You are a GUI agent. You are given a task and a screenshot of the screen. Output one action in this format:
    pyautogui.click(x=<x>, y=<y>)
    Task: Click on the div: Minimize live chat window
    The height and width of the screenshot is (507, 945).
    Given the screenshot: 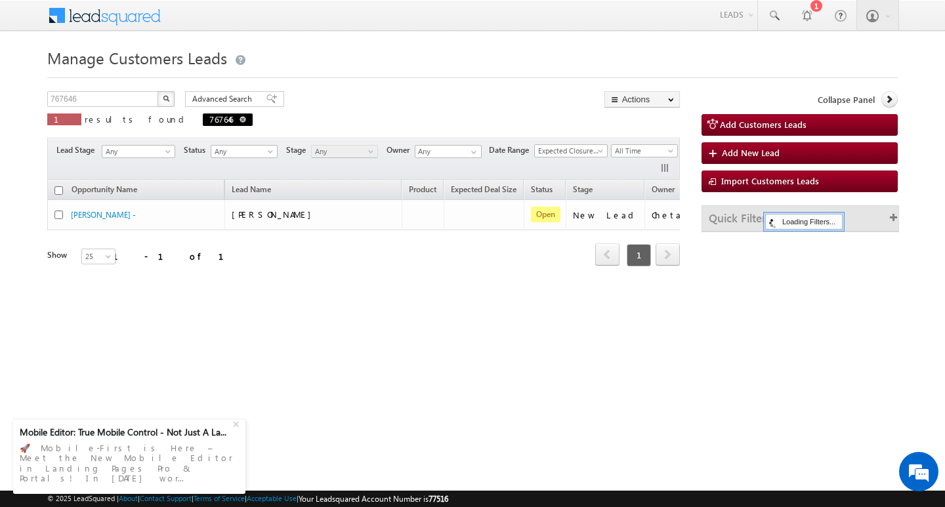 What is the action you would take?
    pyautogui.click(x=231, y=22)
    